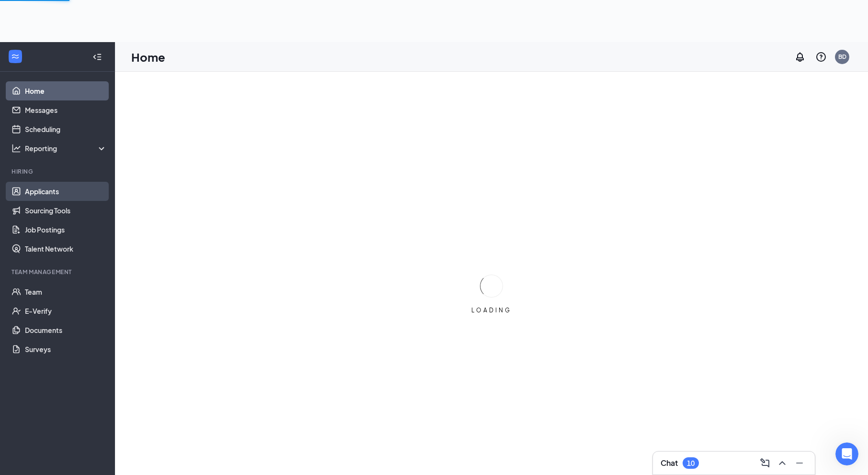 The image size is (868, 475). What do you see at coordinates (58, 272) in the screenshot?
I see `div: Team Management` at bounding box center [58, 272].